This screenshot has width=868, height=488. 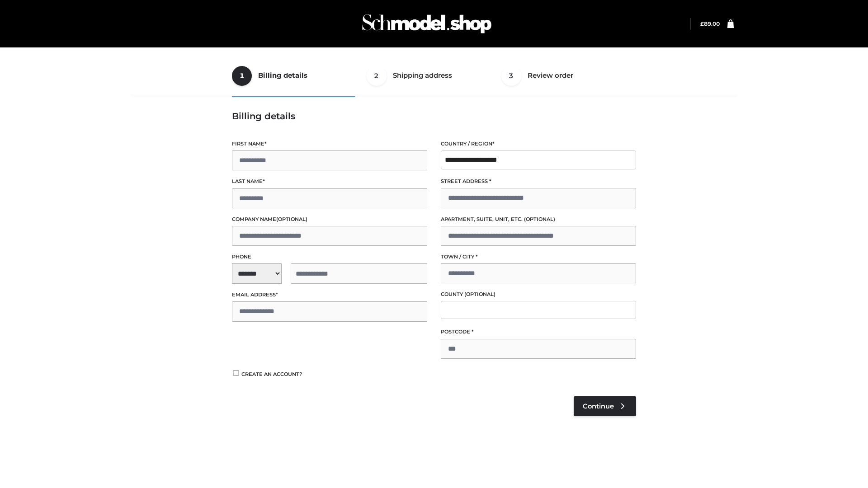 What do you see at coordinates (710, 24) in the screenshot?
I see `a: £89.00` at bounding box center [710, 24].